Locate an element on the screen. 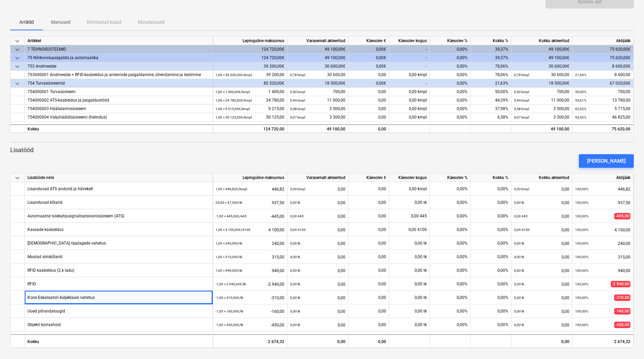 The image size is (644, 359). div: 50 125,00 is located at coordinates (250, 117).